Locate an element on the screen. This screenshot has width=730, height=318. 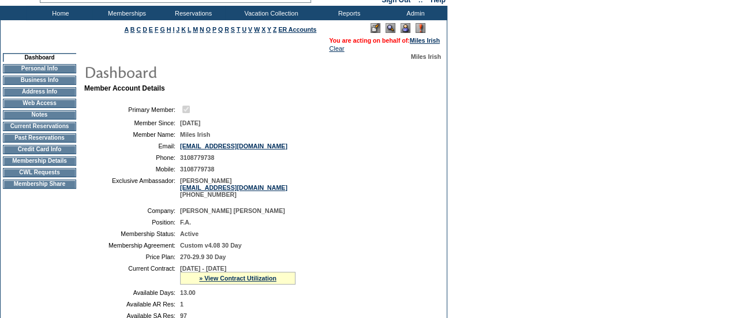
td: Personal Info is located at coordinates (39, 69).